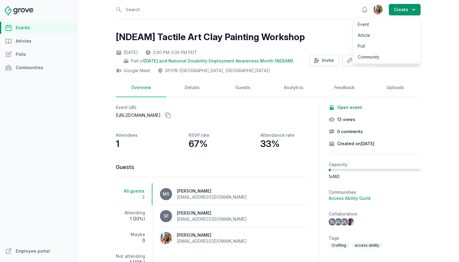 The height and width of the screenshot is (262, 459). What do you see at coordinates (357, 60) in the screenshot?
I see `a: View` at bounding box center [357, 60].